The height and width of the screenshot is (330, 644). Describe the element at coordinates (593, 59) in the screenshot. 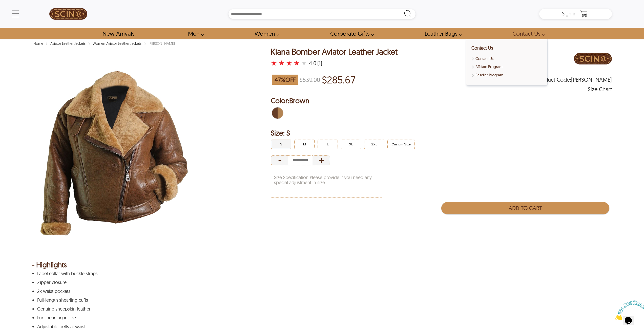

I see `img: Brand Logo PDP Image` at that location.